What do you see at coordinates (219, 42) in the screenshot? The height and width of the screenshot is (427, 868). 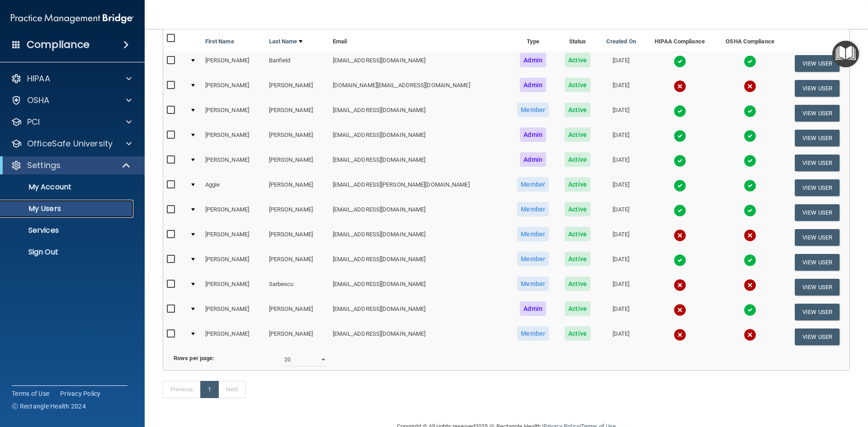 I see `a: First Name` at bounding box center [219, 42].